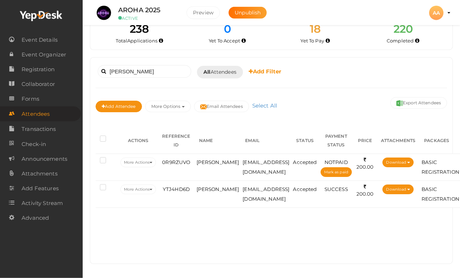  I want to click on span: Add Features, so click(40, 188).